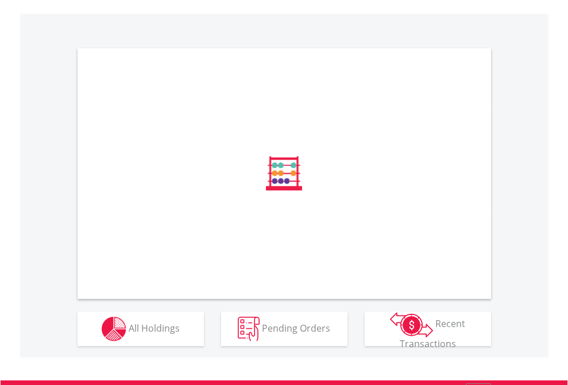 The height and width of the screenshot is (385, 568). I want to click on span: Pending Orders, so click(296, 328).